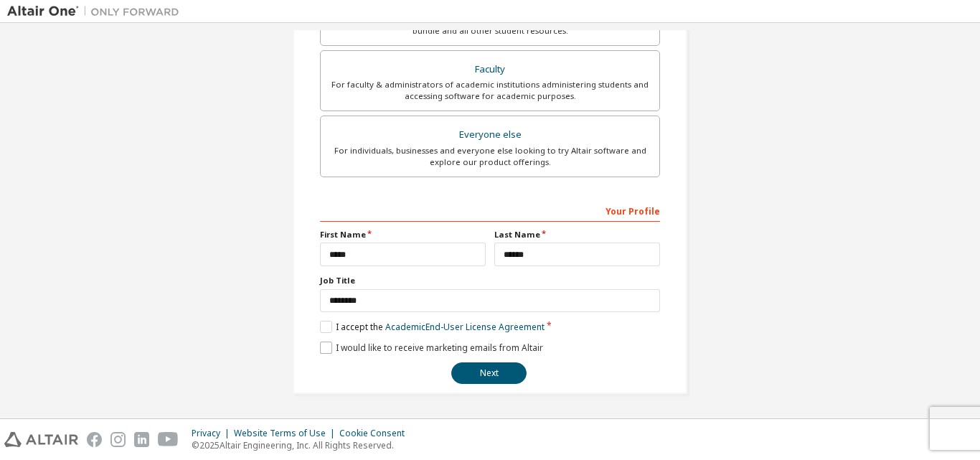 The height and width of the screenshot is (460, 980). Describe the element at coordinates (403, 234) in the screenshot. I see `label: First Name` at that location.